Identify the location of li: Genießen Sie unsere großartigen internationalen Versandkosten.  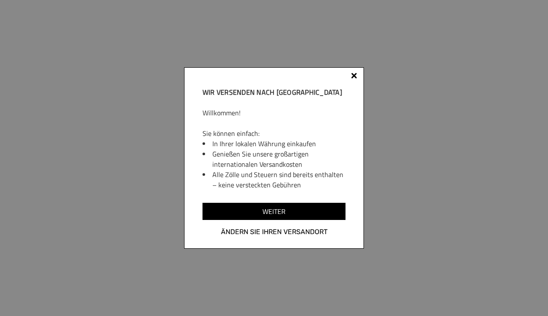
(279, 159).